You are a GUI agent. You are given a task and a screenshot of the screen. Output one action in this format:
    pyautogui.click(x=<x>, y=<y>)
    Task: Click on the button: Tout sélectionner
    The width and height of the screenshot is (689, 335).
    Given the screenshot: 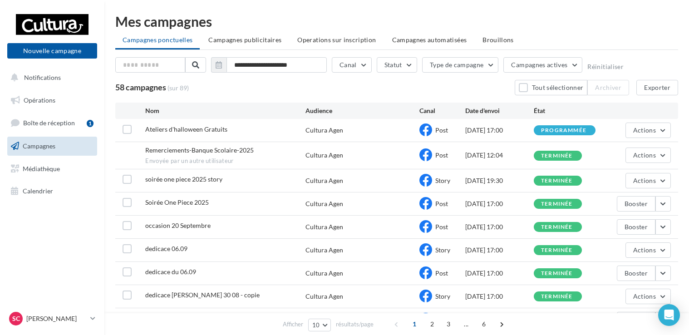 What is the action you would take?
    pyautogui.click(x=551, y=88)
    